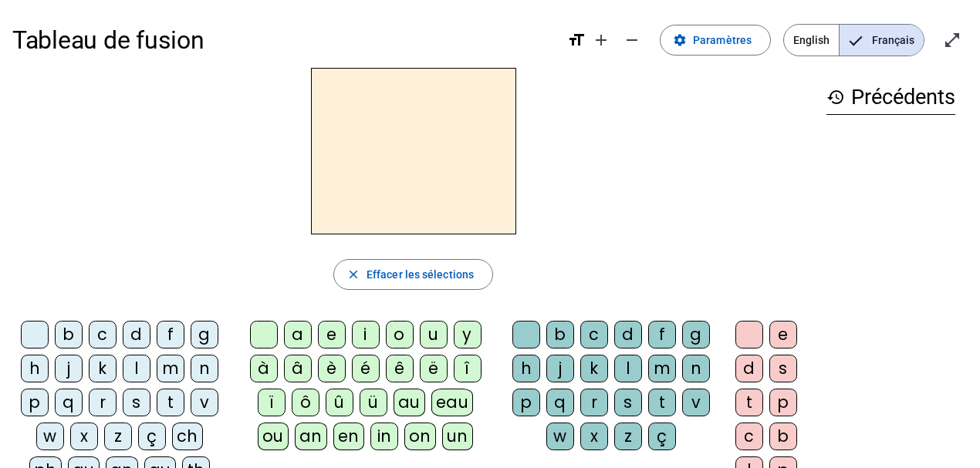 This screenshot has height=468, width=980. I want to click on div: on, so click(419, 437).